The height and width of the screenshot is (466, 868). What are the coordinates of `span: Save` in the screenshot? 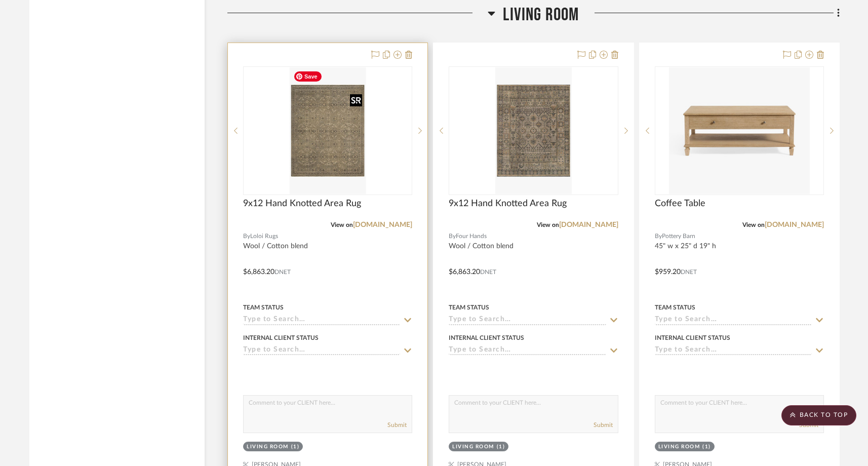 It's located at (308, 77).